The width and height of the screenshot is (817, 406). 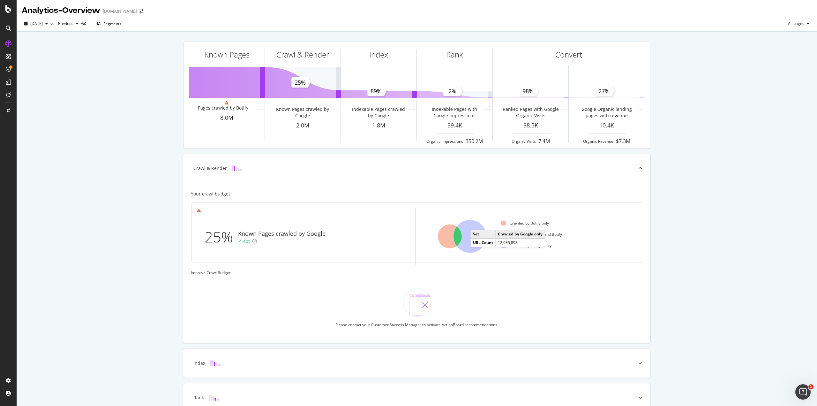 I want to click on div: Indexable Pages crawled by Google, so click(x=378, y=112).